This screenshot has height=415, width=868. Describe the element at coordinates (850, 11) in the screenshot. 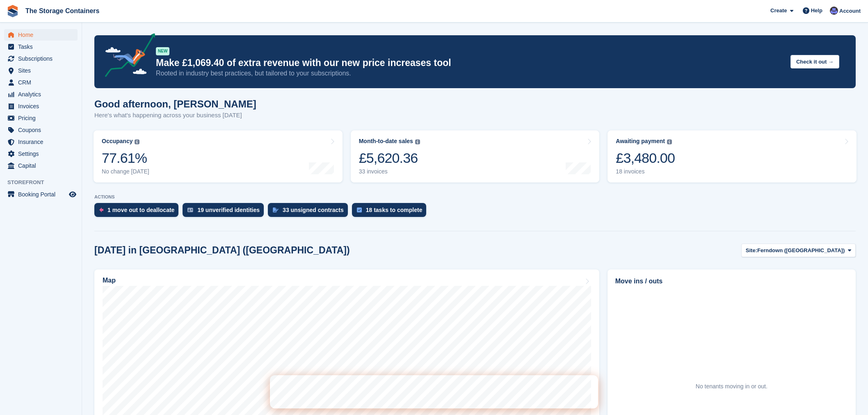

I see `span: Account` at that location.